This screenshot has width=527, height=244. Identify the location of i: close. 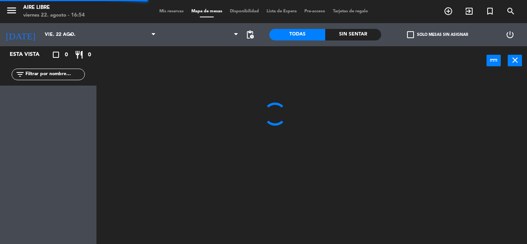
(515, 60).